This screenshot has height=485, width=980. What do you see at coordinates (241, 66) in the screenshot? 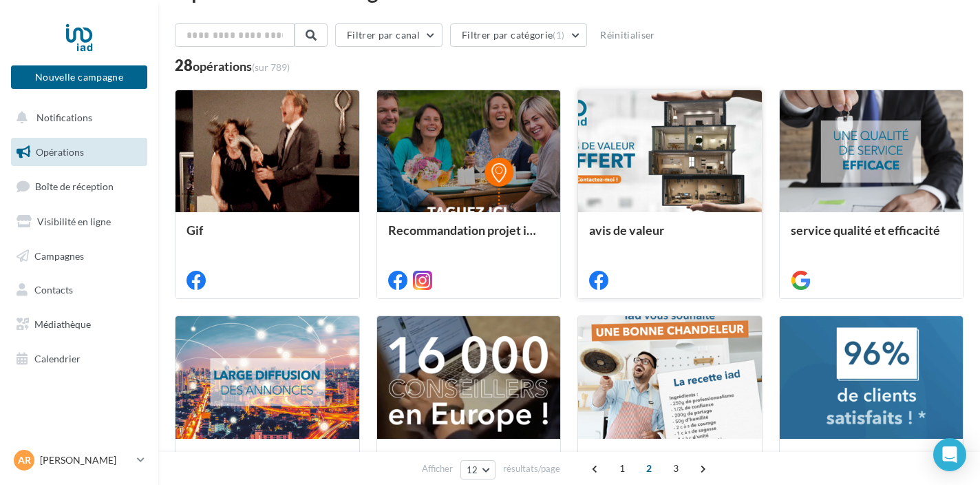
I see `div: opérations` at bounding box center [241, 66].